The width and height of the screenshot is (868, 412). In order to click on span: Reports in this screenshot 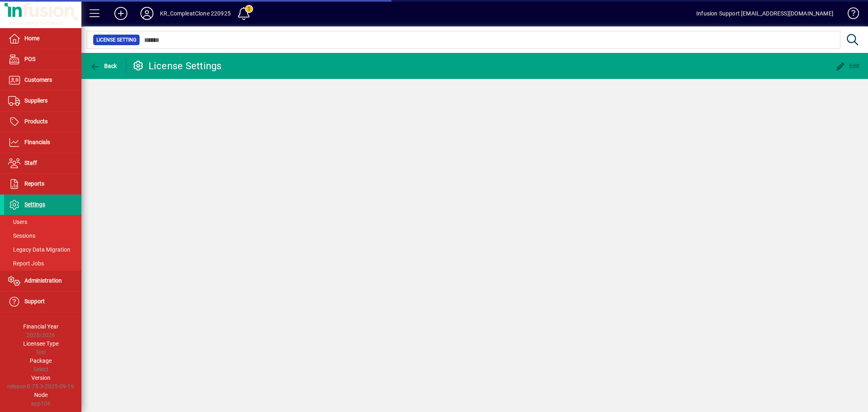, I will do `click(34, 184)`.